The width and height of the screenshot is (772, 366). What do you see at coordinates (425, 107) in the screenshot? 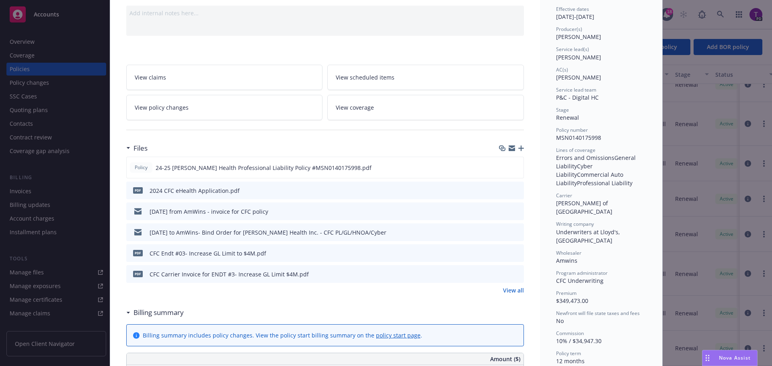
I see `a: View coverage` at bounding box center [425, 107].